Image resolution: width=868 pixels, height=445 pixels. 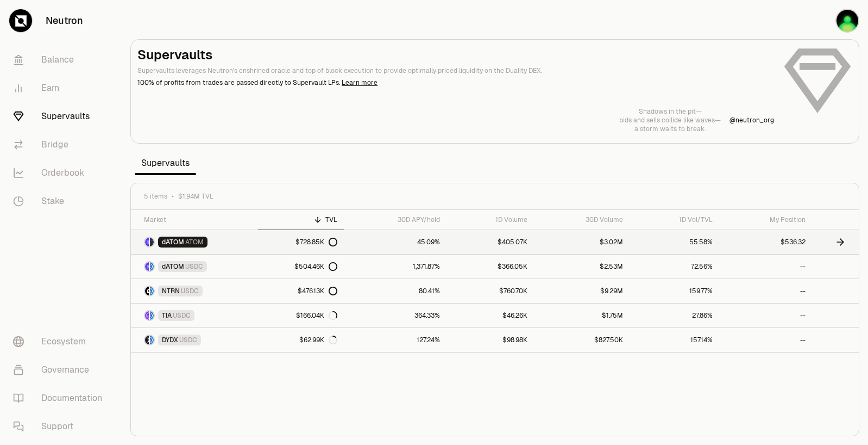 I want to click on a: 157.14%, so click(x=674, y=340).